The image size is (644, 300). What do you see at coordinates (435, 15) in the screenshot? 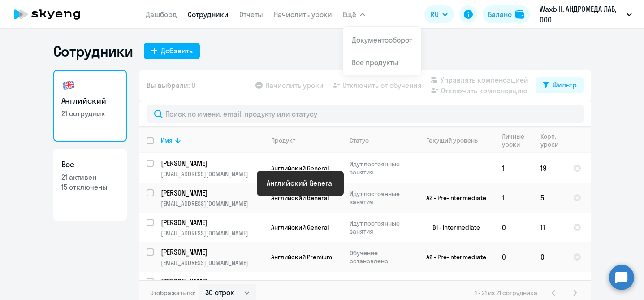
I see `span: RU` at bounding box center [435, 15].